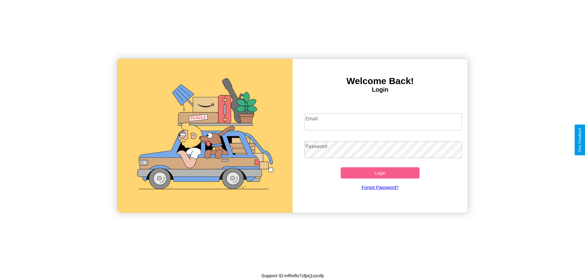 The image size is (585, 280). What do you see at coordinates (380, 173) in the screenshot?
I see `button: Login` at bounding box center [380, 173].